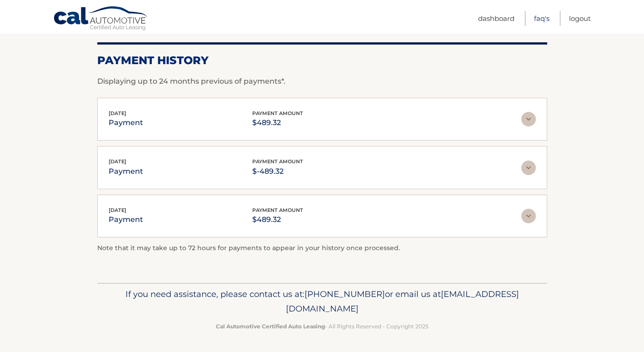 Image resolution: width=644 pixels, height=352 pixels. I want to click on p: $-489.32, so click(278, 172).